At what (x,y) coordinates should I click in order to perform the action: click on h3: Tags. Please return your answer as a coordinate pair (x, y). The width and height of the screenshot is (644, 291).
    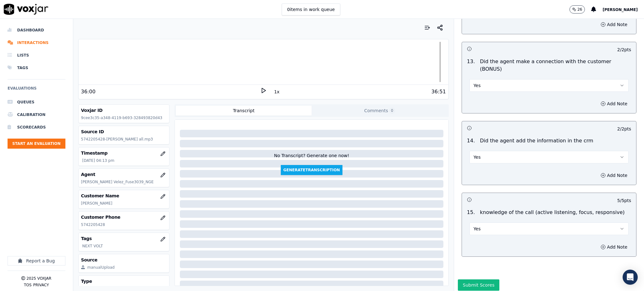
    Looking at the image, I should click on (124, 239).